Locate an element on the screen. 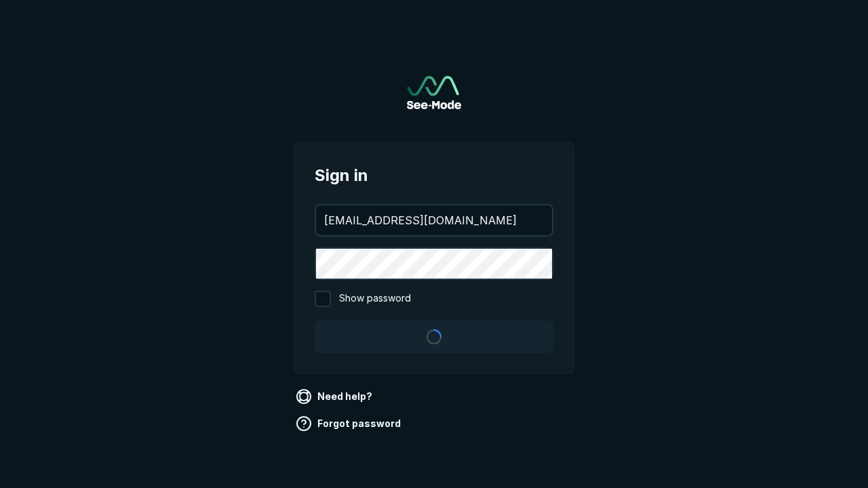  a: Forgot password is located at coordinates (349, 424).